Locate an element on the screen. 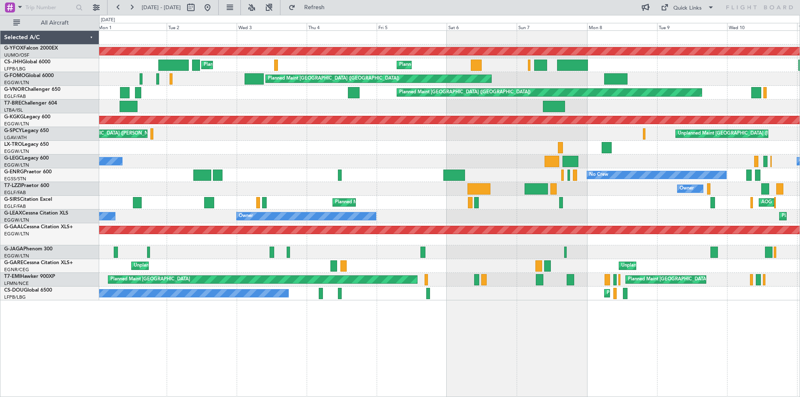 This screenshot has height=397, width=800. a: G-GAALCessna Citation XLS+ is located at coordinates (38, 227).